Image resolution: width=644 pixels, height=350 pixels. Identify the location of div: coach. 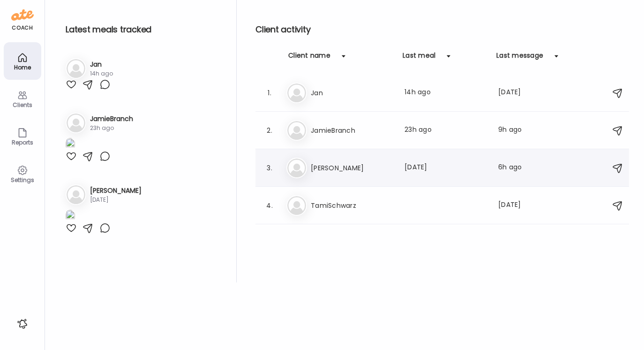
(22, 28).